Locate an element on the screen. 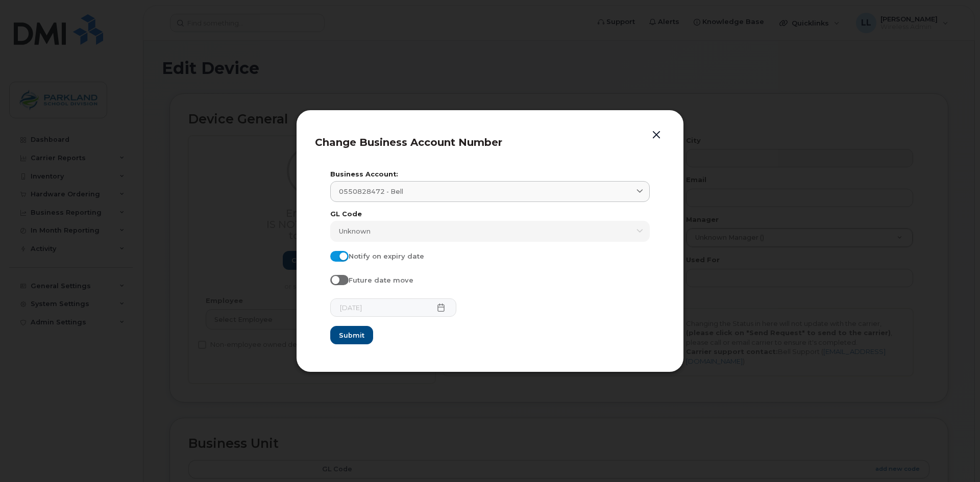  label: GL Code is located at coordinates (490, 214).